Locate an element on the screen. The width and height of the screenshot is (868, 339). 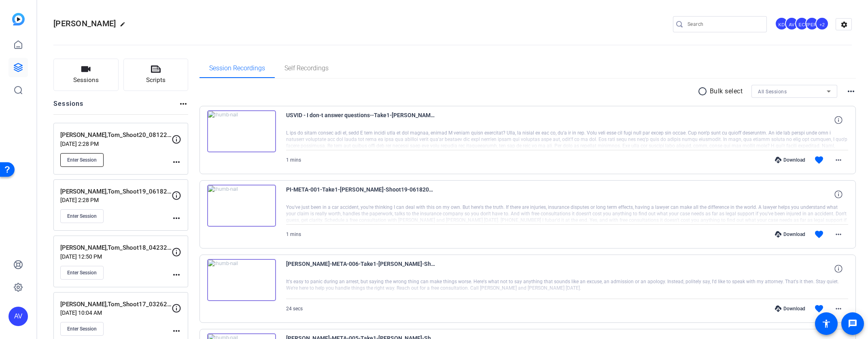
mat-icon: radio_button_unchecked is located at coordinates (704, 91).